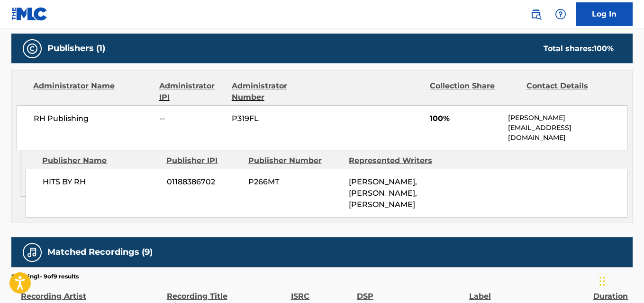 The image size is (644, 303). What do you see at coordinates (604, 49) in the screenshot?
I see `span: 100 %` at bounding box center [604, 49].